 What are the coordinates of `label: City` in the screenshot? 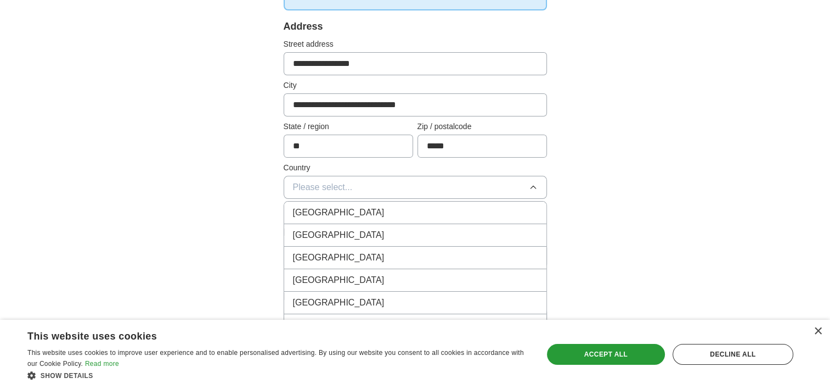 It's located at (415, 85).